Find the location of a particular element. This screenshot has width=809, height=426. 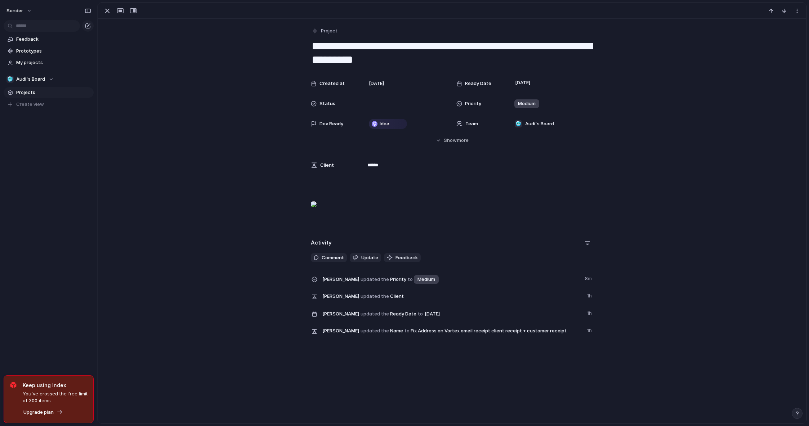

button: sonder is located at coordinates (19, 11).